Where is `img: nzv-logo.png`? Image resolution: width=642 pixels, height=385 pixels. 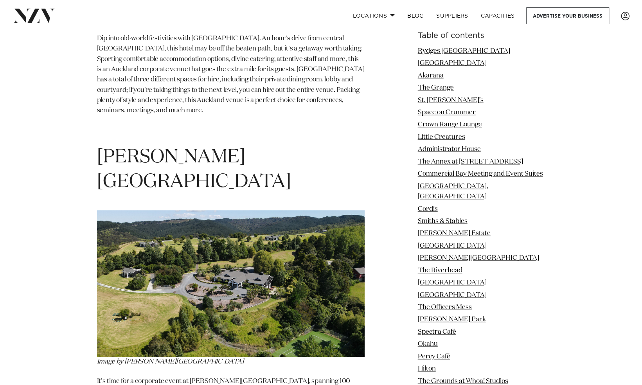 img: nzv-logo.png is located at coordinates (34, 16).